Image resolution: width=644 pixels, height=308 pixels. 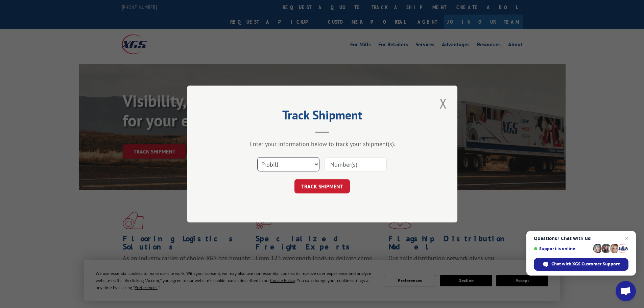 What do you see at coordinates (626, 291) in the screenshot?
I see `a: Open chat` at bounding box center [626, 291].